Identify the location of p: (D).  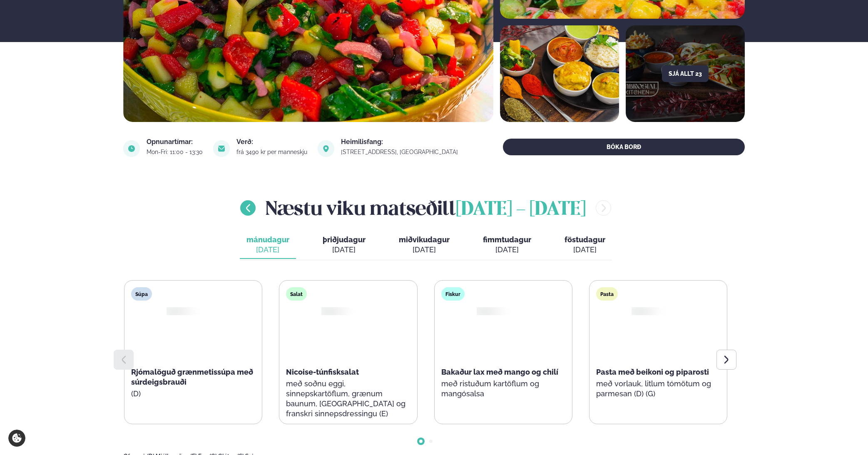
(193, 393).